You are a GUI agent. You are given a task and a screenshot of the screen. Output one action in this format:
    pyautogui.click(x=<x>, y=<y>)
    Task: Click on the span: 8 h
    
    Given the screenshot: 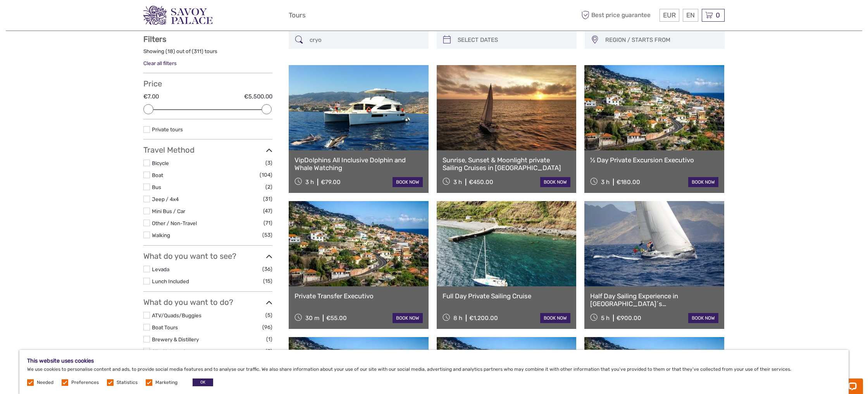 What is the action you would take?
    pyautogui.click(x=458, y=318)
    